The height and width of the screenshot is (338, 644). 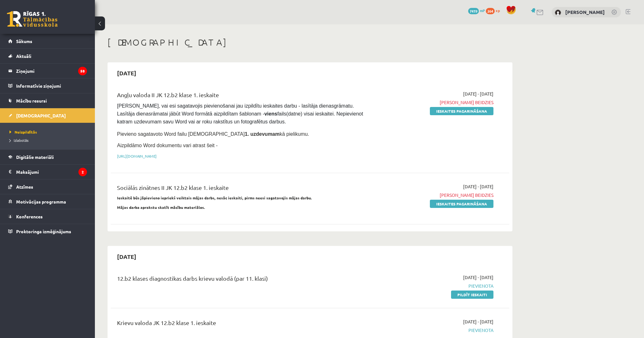 I want to click on a: Mācību resursi, so click(x=47, y=101).